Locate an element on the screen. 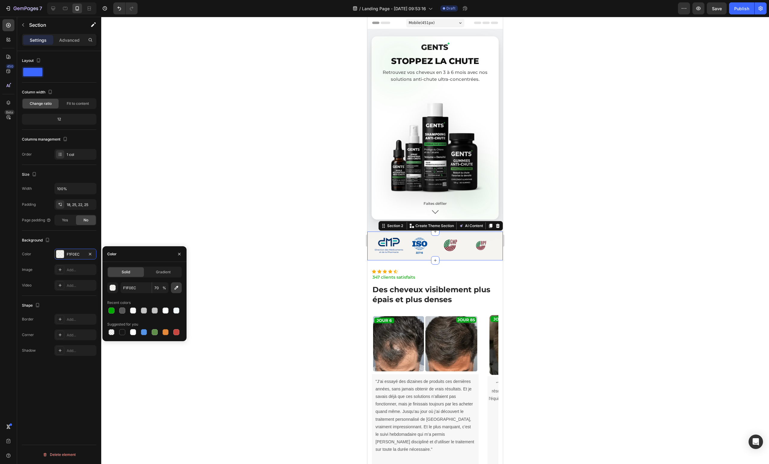  p: 7 is located at coordinates (41, 8).